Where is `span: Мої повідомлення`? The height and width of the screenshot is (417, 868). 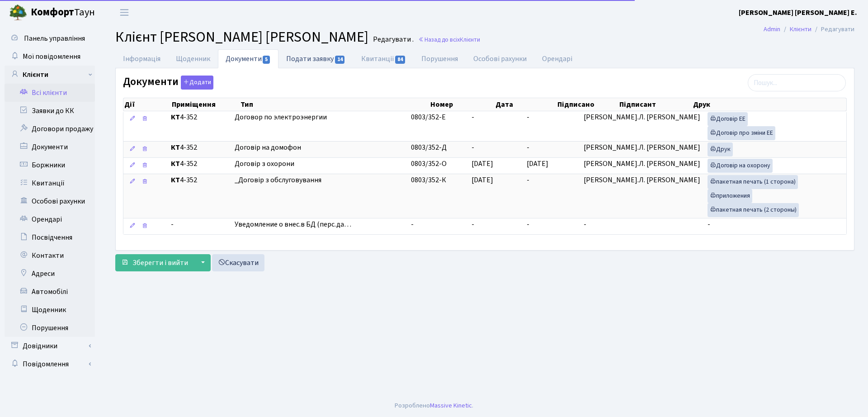 span: Мої повідомлення is located at coordinates (51, 57).